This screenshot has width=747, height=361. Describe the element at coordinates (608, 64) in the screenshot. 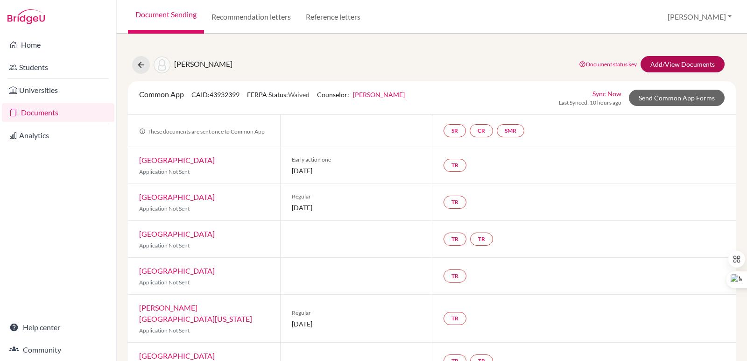

I see `a: Document status key` at that location.